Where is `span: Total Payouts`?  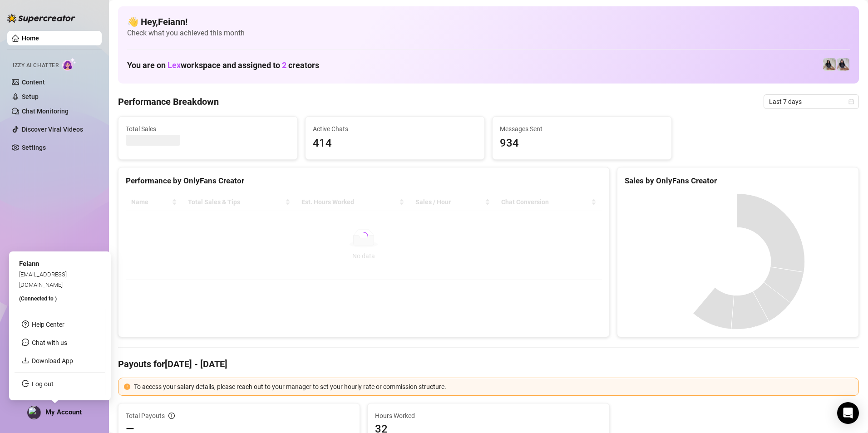
span: Total Payouts is located at coordinates (145, 416).